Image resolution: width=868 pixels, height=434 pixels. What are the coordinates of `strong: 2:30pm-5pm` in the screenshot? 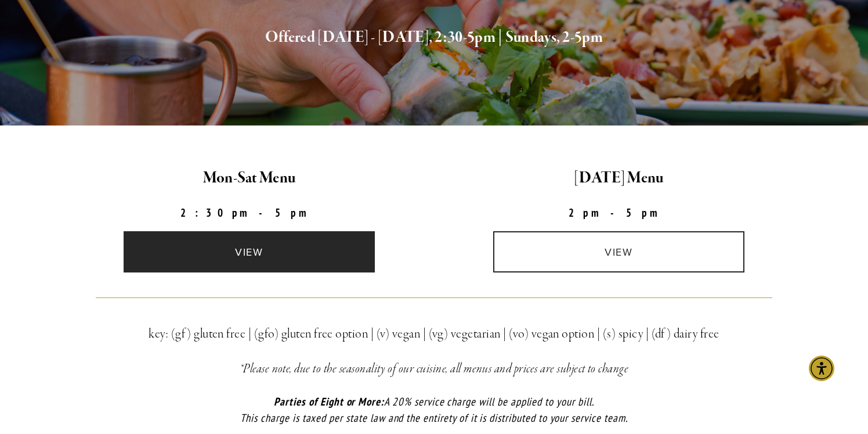 It's located at (249, 213).